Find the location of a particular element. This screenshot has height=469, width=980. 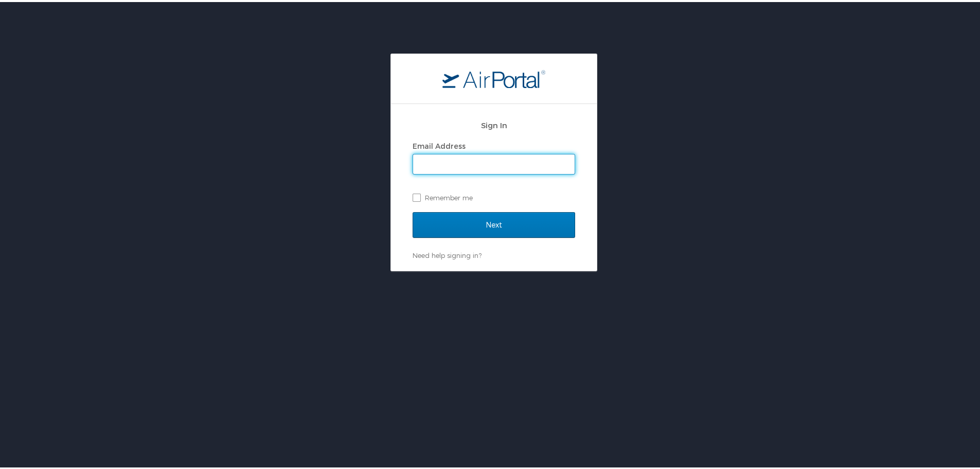

label: Email Address is located at coordinates (438, 143).